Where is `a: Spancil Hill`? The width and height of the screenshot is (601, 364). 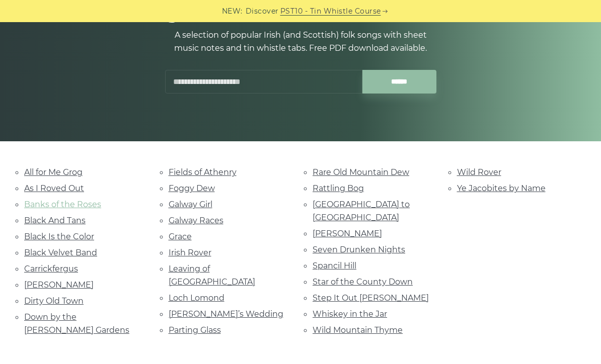 a: Spancil Hill is located at coordinates (334, 265).